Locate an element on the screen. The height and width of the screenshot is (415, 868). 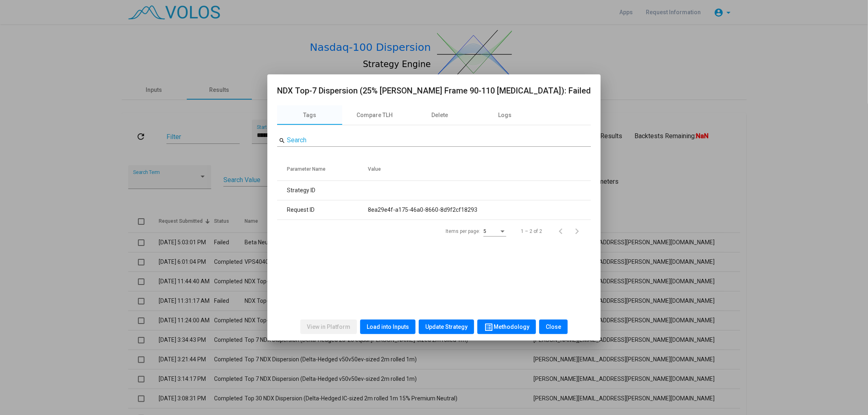
button: View in Platform is located at coordinates (328, 327).